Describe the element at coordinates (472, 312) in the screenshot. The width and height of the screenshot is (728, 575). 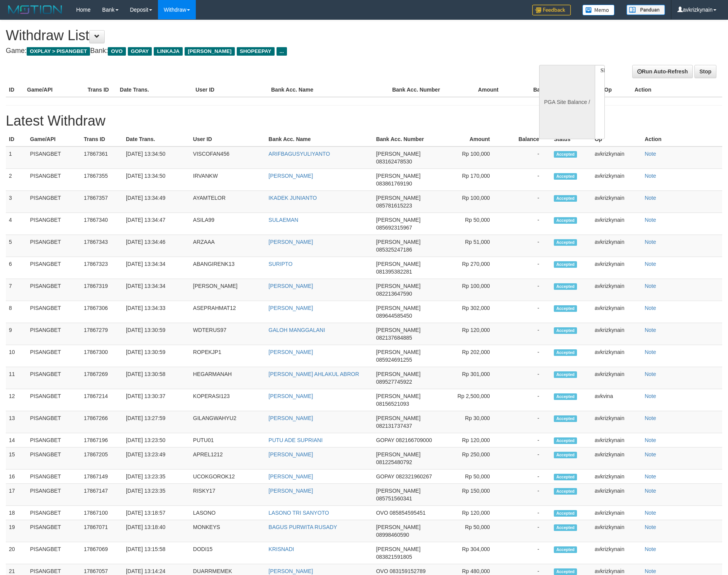
I see `td: Rp 302,000` at that location.